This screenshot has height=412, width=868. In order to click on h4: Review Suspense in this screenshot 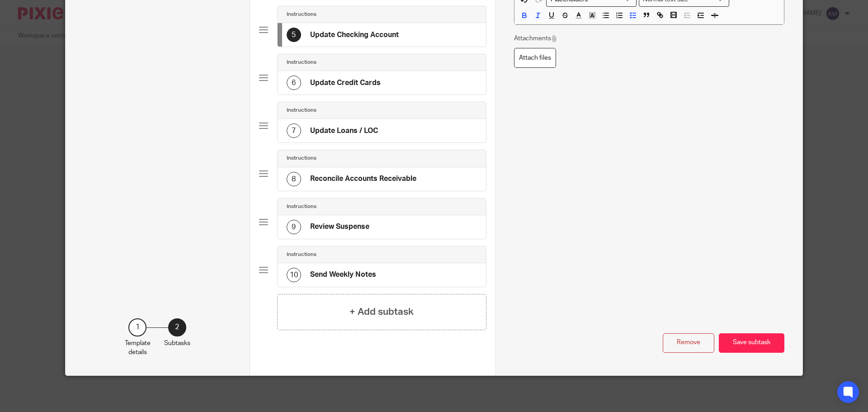, I will do `click(340, 226)`.